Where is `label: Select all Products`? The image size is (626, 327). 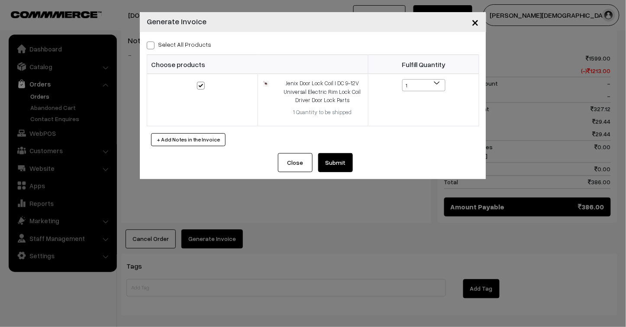 label: Select all Products is located at coordinates (179, 44).